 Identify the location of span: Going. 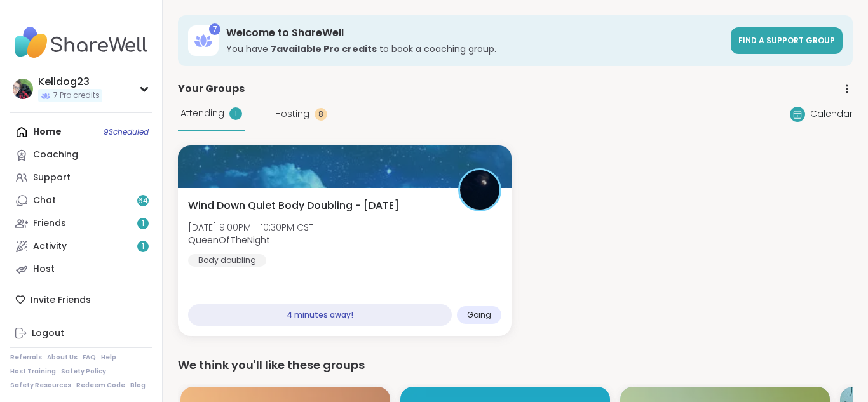
(480, 315).